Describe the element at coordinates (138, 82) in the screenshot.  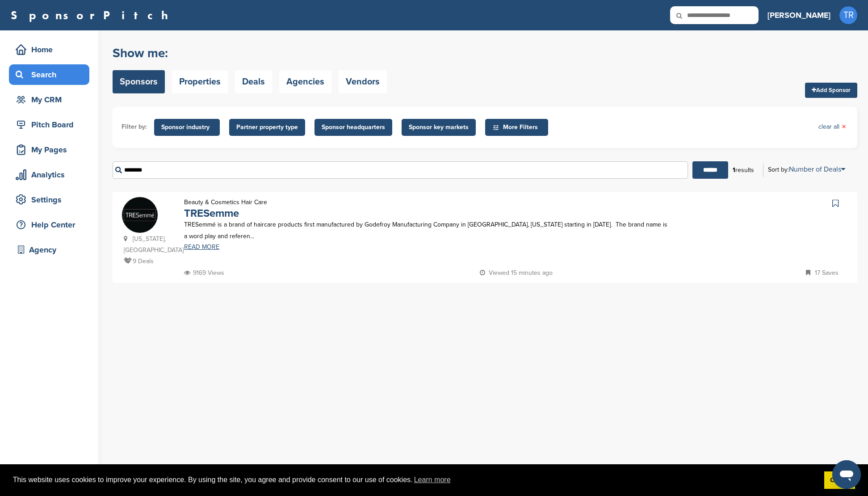
I see `a: Sponsors` at that location.